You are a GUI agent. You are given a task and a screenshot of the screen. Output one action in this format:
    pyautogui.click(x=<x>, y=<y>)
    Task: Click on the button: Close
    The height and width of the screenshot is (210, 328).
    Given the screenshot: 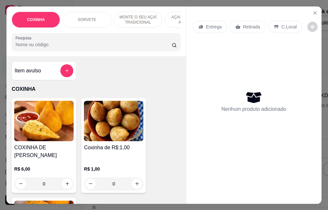 What is the action you would take?
    pyautogui.click(x=315, y=13)
    